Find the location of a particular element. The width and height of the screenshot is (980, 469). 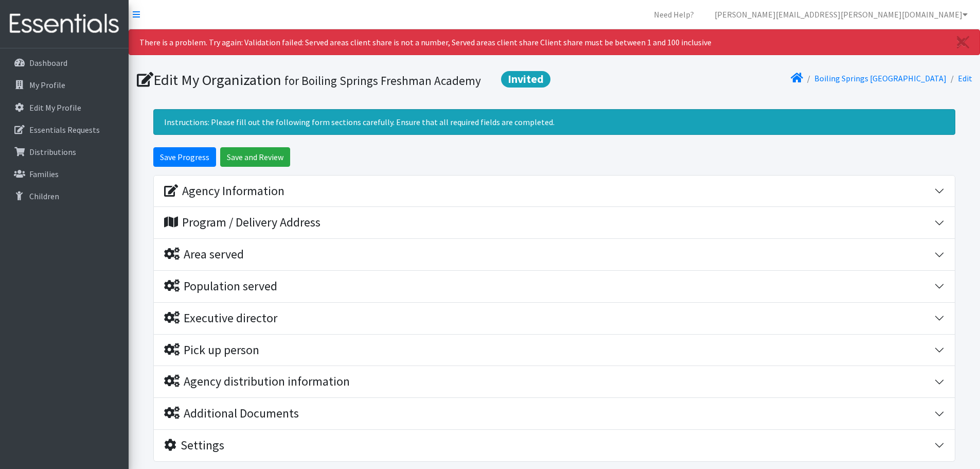

p: Distributions is located at coordinates (53, 152).